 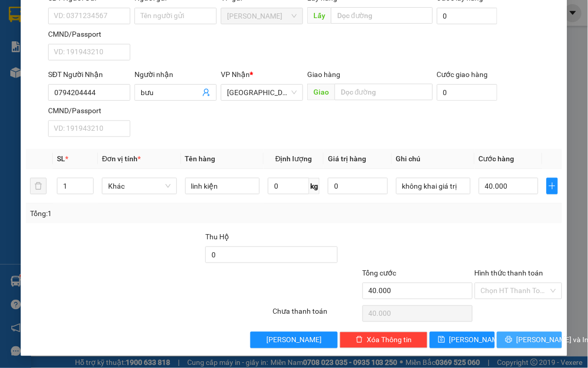 I want to click on div: tâm, so click(x=50, y=38).